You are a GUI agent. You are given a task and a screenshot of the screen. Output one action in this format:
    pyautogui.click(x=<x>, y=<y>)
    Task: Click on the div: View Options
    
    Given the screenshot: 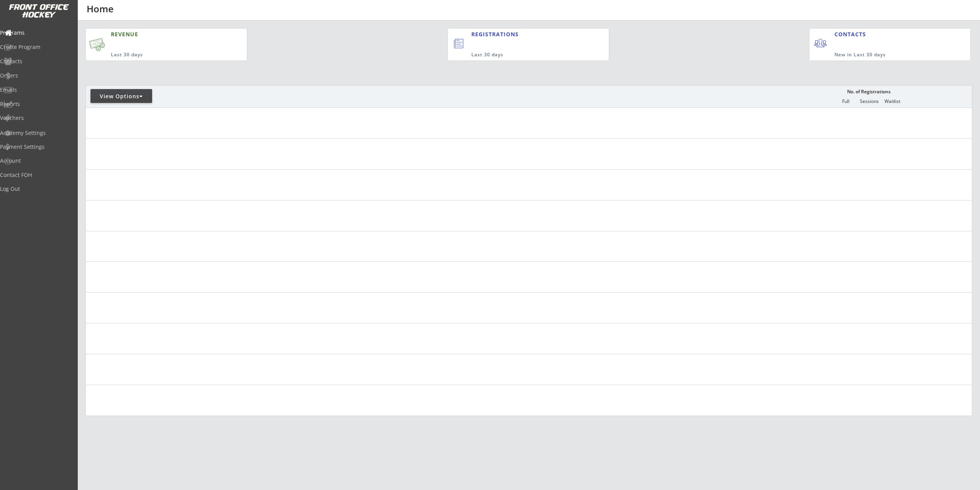 What is the action you would take?
    pyautogui.click(x=121, y=96)
    